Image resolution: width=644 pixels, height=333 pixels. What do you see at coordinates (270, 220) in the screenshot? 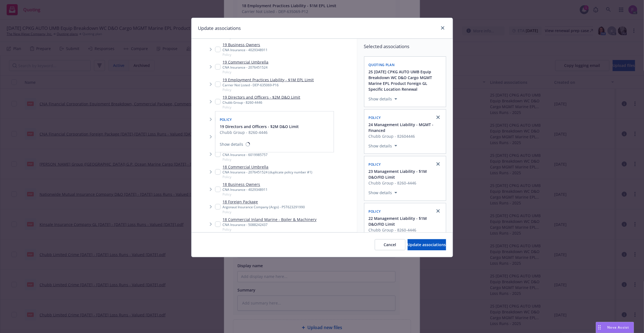
I see `a: 18 Commercial Inland Marine - Boiler & Machinery` at bounding box center [270, 220].